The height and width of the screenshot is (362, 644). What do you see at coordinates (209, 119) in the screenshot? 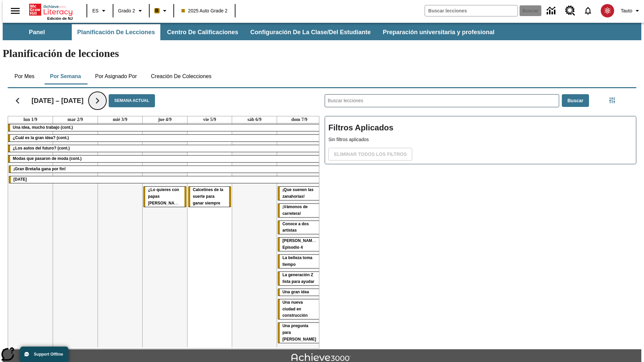
I see `a: 5 de septiembre de 2025` at bounding box center [209, 119].